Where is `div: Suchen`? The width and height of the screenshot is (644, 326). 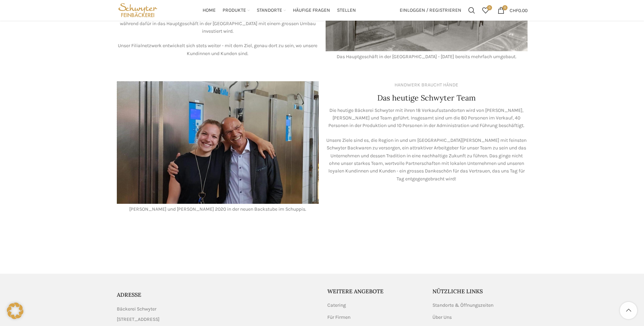 div: Suchen is located at coordinates (471, 10).